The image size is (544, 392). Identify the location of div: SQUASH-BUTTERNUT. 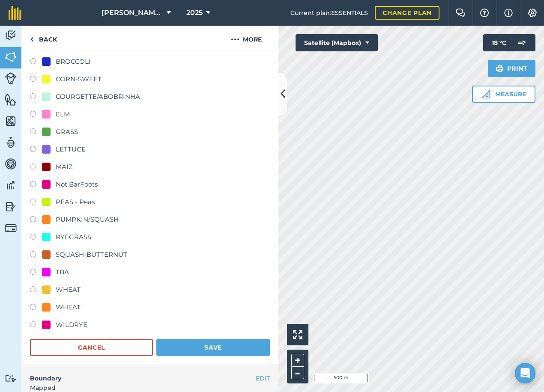
(91, 255).